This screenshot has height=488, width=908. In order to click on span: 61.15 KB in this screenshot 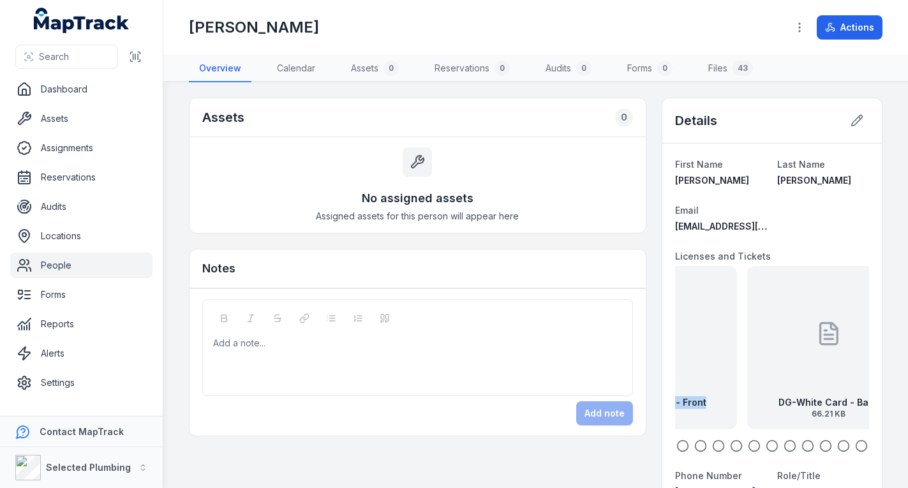, I will do `click(655, 414)`.